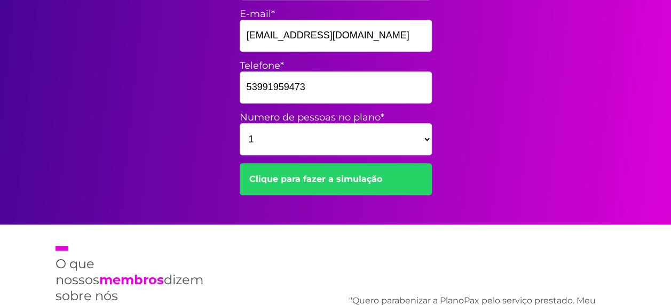 The width and height of the screenshot is (671, 305). Describe the element at coordinates (131, 280) in the screenshot. I see `strong: membros` at that location.